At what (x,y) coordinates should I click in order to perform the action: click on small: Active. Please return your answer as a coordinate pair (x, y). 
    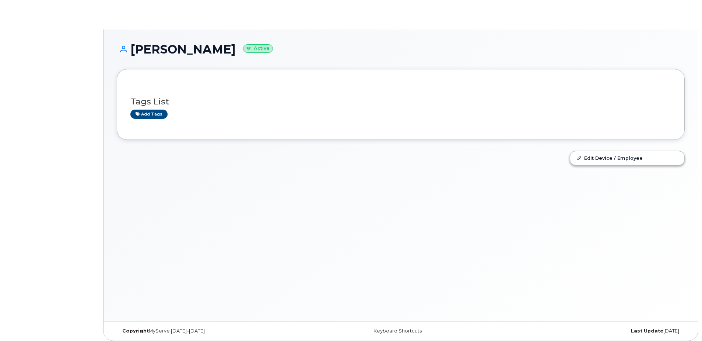
    Looking at the image, I should click on (258, 48).